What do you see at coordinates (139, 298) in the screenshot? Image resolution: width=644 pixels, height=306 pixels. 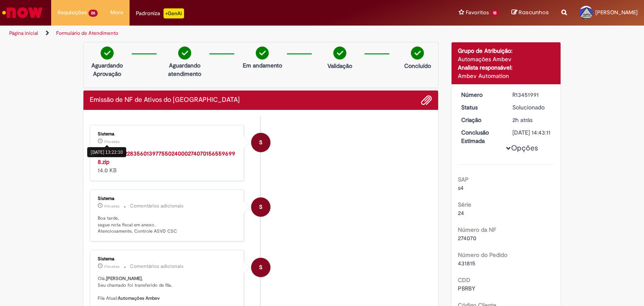 I see `b: Automações Ambev` at bounding box center [139, 298].